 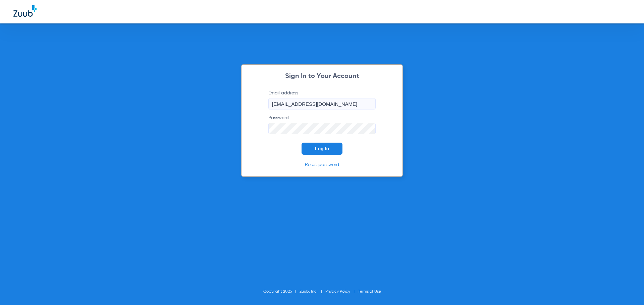 I want to click on h2: Sign In to Your Account, so click(x=322, y=76).